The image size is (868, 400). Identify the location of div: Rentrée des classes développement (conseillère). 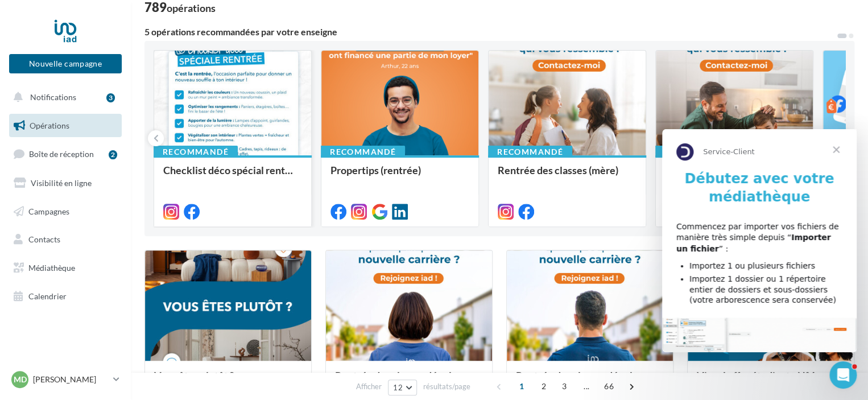
(409, 381).